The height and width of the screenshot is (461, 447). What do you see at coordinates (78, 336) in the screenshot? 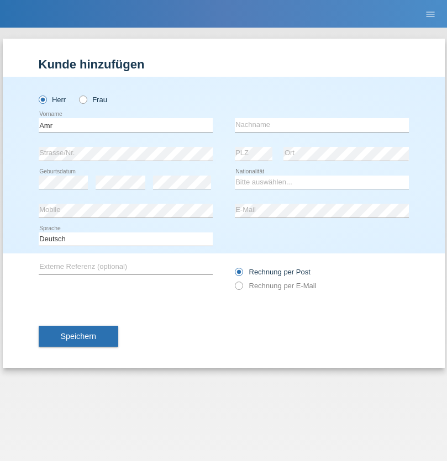
I see `span: Speichern` at bounding box center [78, 336].